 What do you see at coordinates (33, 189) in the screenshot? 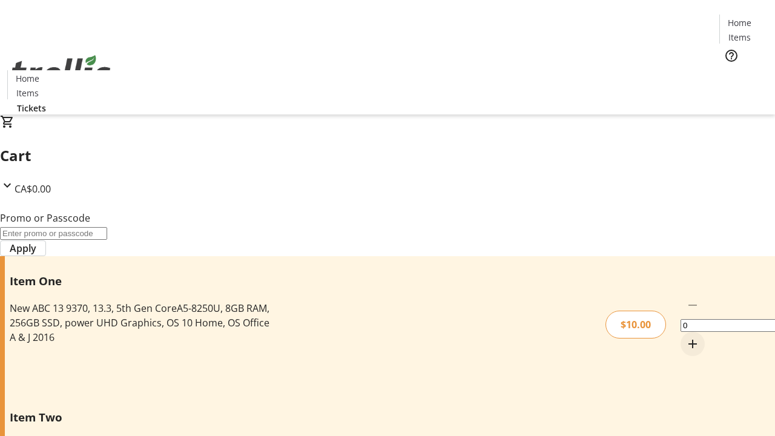
I see `span: CA$0.00` at bounding box center [33, 189].